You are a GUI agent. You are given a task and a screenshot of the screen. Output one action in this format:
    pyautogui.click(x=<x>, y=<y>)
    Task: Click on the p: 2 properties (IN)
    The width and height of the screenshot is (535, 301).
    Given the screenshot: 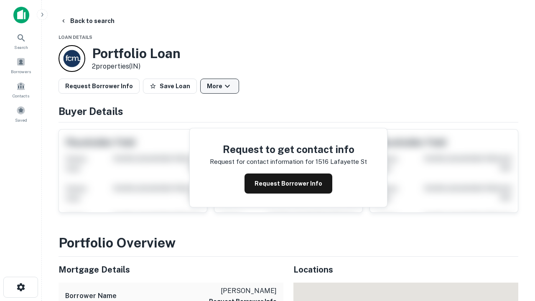 What is the action you would take?
    pyautogui.click(x=136, y=67)
    